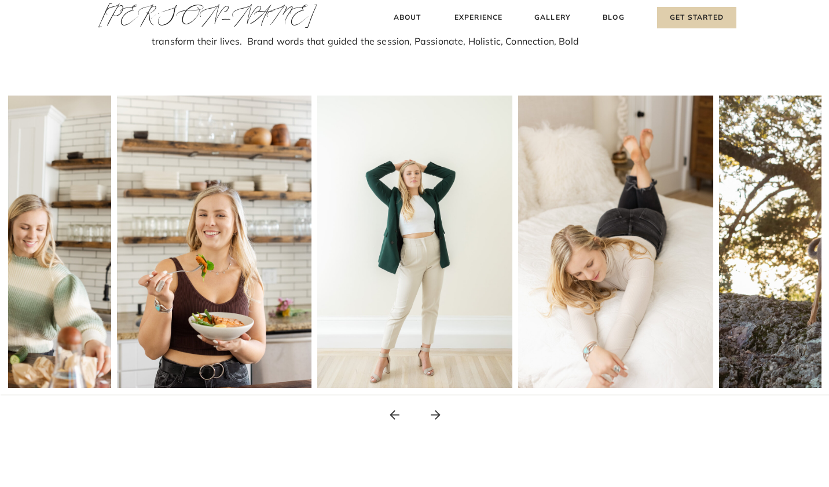  Describe the element at coordinates (613, 17) in the screenshot. I see `h3: Blog` at that location.